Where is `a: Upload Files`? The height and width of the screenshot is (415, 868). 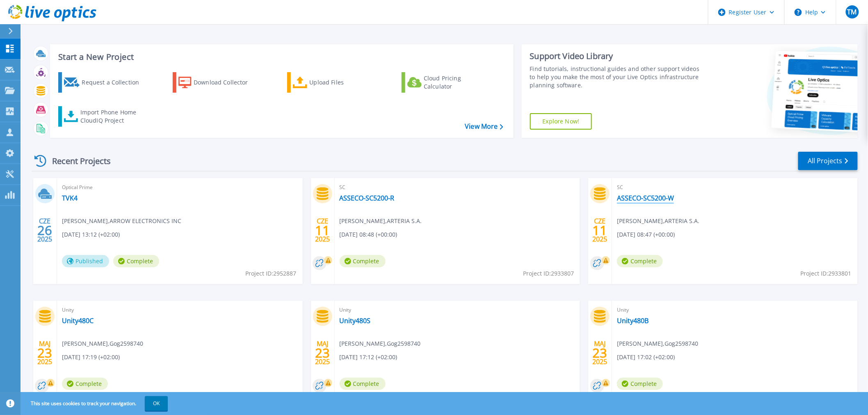
a: Upload Files is located at coordinates (333, 82).